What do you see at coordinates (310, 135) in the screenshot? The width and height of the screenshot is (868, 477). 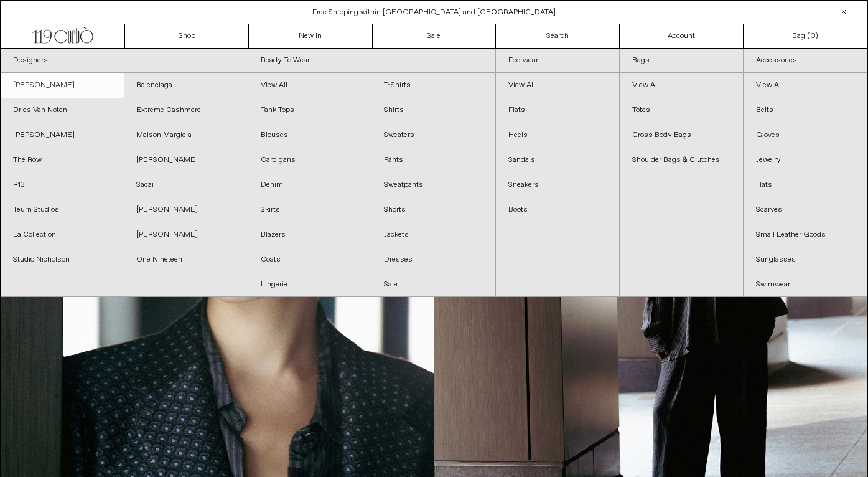 I see `a: Blouses` at bounding box center [310, 135].